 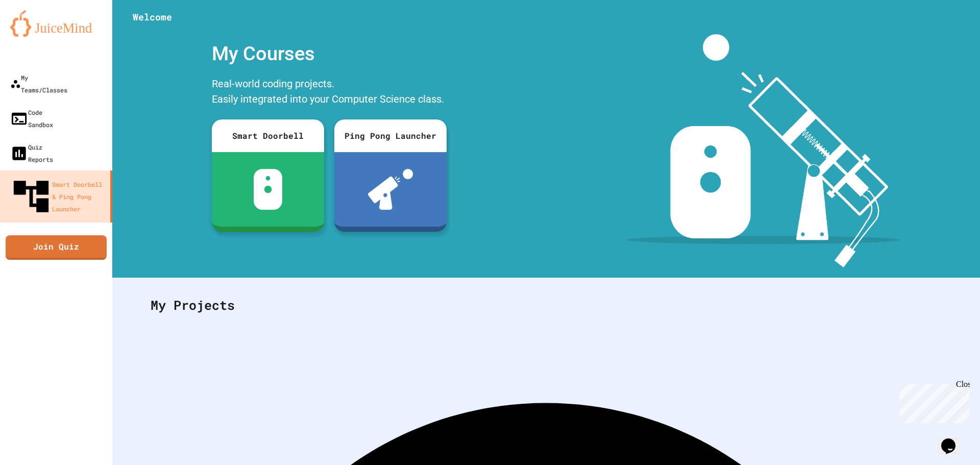 I want to click on div: Chat with us now!Close, so click(x=38, y=35).